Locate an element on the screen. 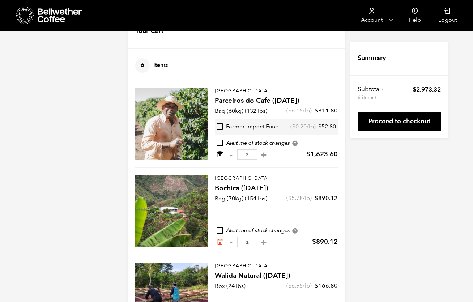 The height and width of the screenshot is (302, 473). bdi: 0.20 is located at coordinates (300, 127).